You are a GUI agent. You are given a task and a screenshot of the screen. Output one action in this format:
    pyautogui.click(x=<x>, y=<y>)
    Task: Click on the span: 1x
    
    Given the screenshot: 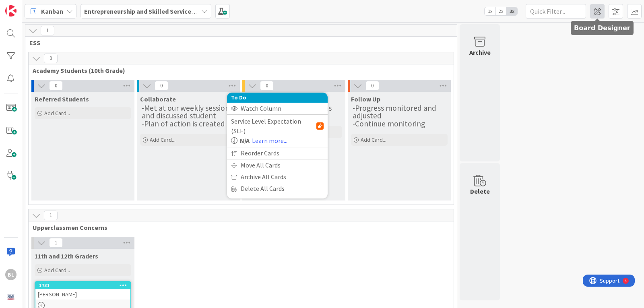 What is the action you would take?
    pyautogui.click(x=490, y=11)
    